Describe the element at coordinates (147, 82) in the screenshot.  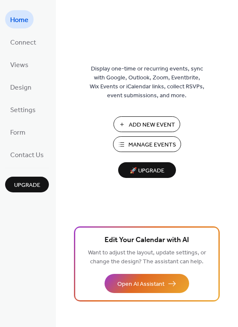
I see `span: Display one-time or recurring events, sync with Google, Outlook, Zoom, Eventbrite, Wix Events or ...` at that location.